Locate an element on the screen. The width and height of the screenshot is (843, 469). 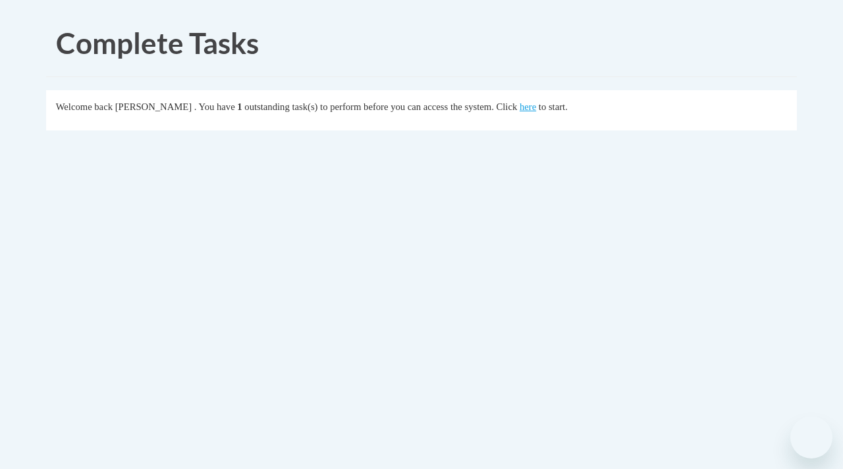
span: Welcome back is located at coordinates (84, 107).